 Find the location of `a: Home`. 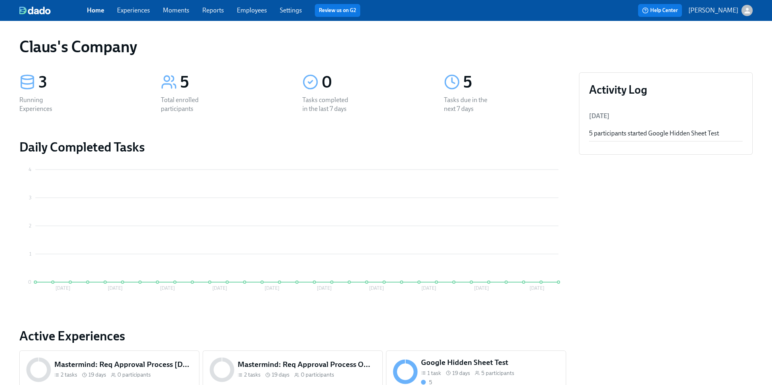

a: Home is located at coordinates (95, 10).